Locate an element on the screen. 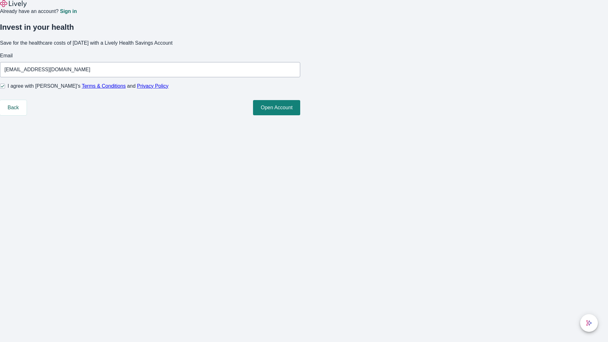 This screenshot has height=342, width=608. a: Terms & Conditions is located at coordinates (104, 86).